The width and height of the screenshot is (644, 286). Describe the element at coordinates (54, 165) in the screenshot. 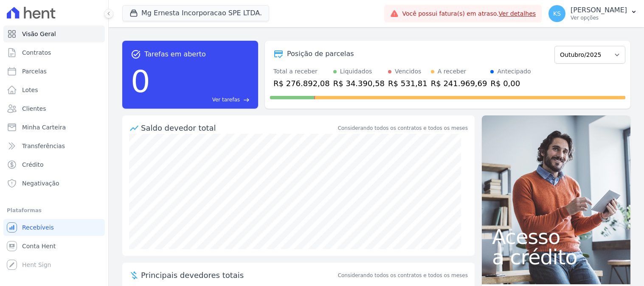

I see `a: Crédito` at that location.